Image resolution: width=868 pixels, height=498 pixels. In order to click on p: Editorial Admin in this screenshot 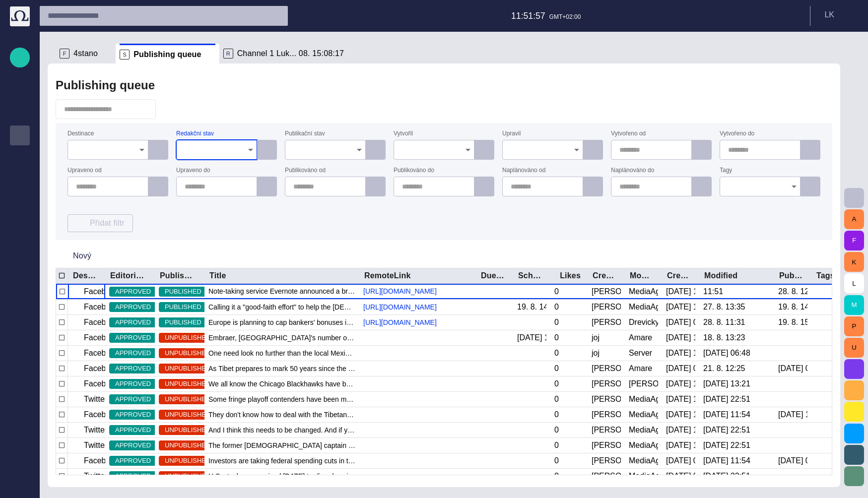, I will do `click(20, 293)`.